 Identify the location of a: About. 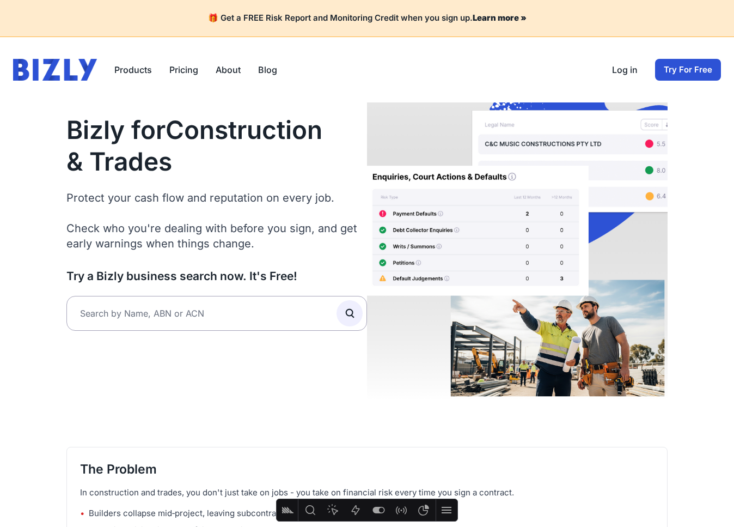
(228, 70).